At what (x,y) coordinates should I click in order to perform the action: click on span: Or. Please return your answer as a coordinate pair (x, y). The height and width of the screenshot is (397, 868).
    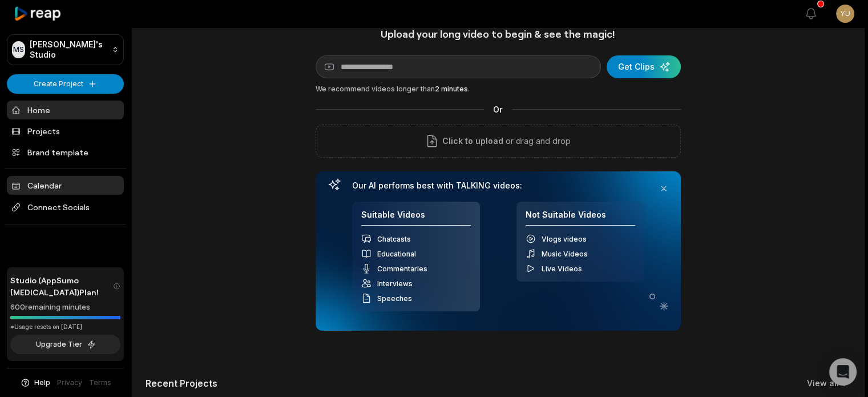
    Looking at the image, I should click on (498, 109).